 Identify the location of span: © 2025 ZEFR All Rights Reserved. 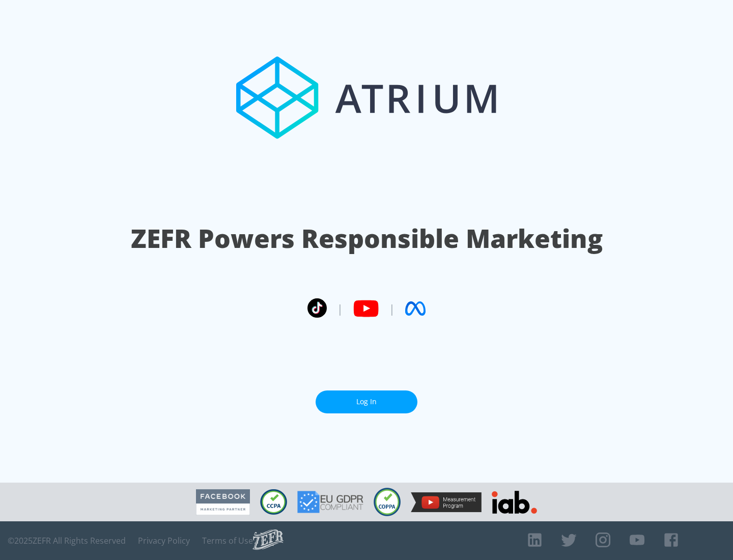
(67, 541).